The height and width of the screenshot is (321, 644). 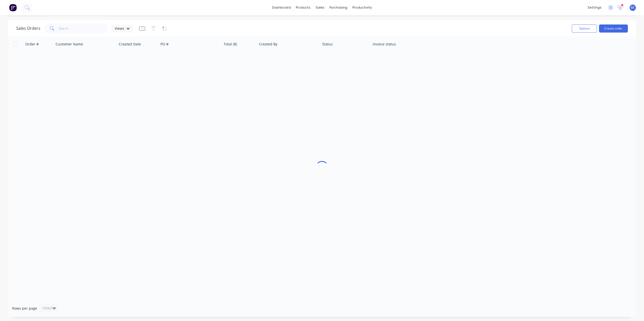 What do you see at coordinates (268, 44) in the screenshot?
I see `div: Created By` at bounding box center [268, 44].